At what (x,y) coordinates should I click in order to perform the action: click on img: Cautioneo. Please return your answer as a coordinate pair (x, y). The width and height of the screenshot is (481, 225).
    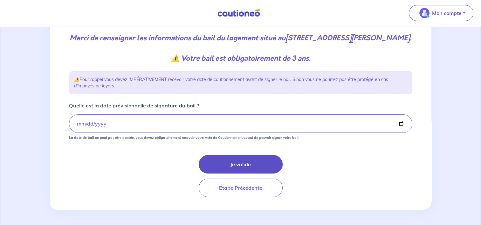
    Looking at the image, I should click on (239, 13).